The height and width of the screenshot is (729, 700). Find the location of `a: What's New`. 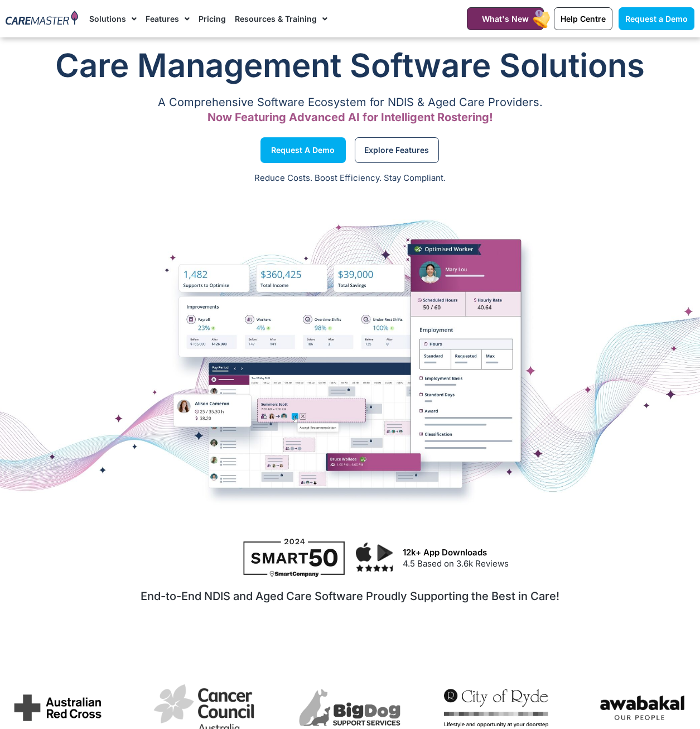

a: What's New is located at coordinates (506, 19).